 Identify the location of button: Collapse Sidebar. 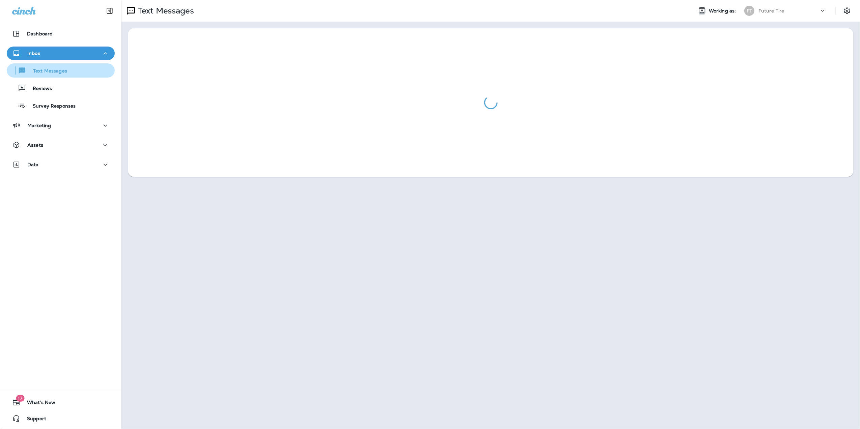
(110, 11).